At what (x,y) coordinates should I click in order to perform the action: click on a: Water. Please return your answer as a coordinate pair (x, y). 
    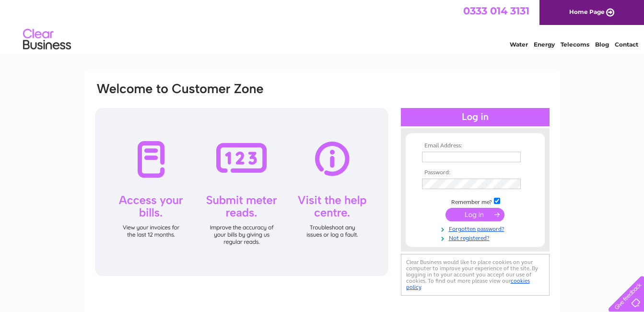
    Looking at the image, I should click on (519, 44).